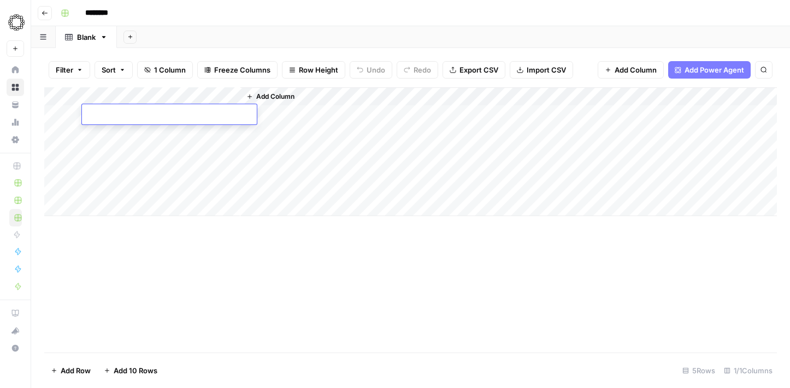 The width and height of the screenshot is (790, 388). What do you see at coordinates (422, 70) in the screenshot?
I see `span: Redo` at bounding box center [422, 70].